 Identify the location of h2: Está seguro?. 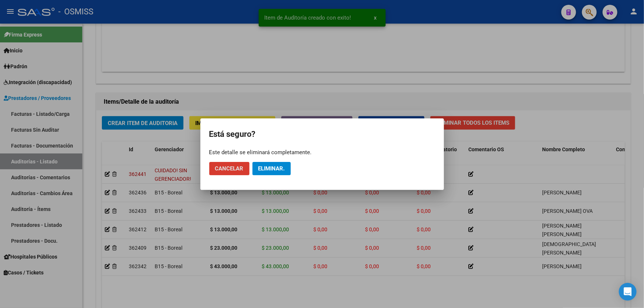
(322, 134).